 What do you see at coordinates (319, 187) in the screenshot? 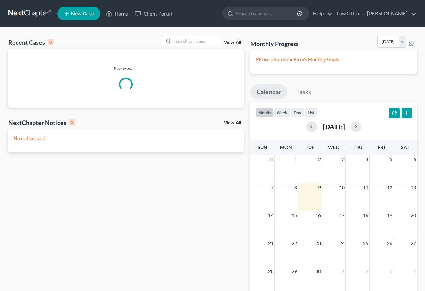
I see `span: 9` at bounding box center [319, 187].